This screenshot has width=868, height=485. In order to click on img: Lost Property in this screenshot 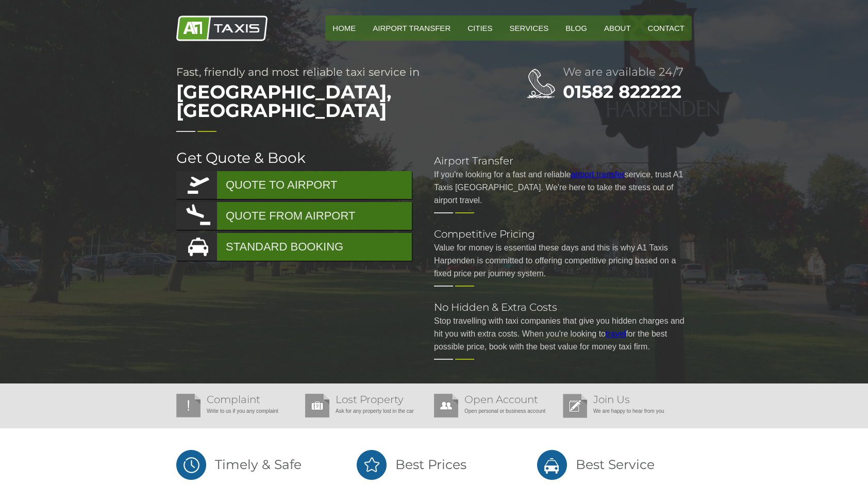, I will do `click(317, 405)`.